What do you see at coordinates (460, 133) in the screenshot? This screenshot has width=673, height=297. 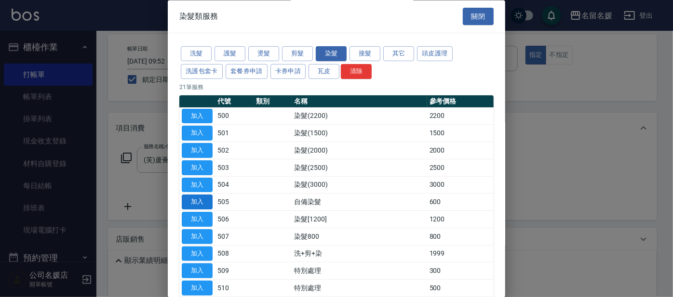 I see `td: 1500` at bounding box center [460, 133].